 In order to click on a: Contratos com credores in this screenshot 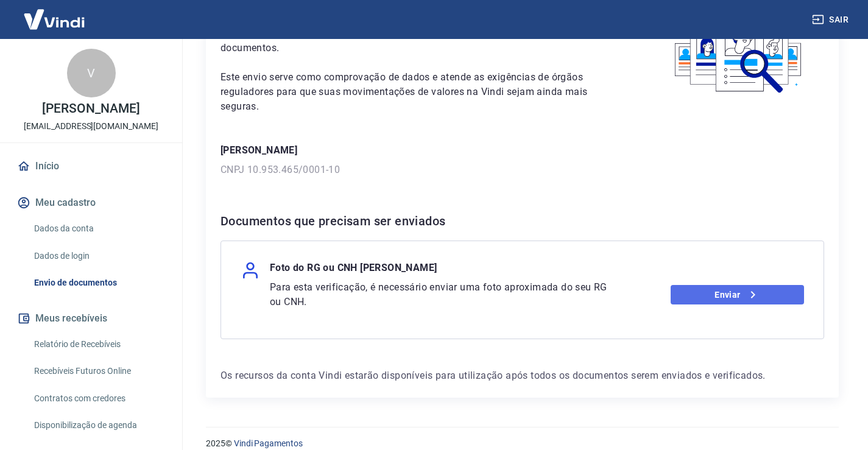, I will do `click(98, 398)`.